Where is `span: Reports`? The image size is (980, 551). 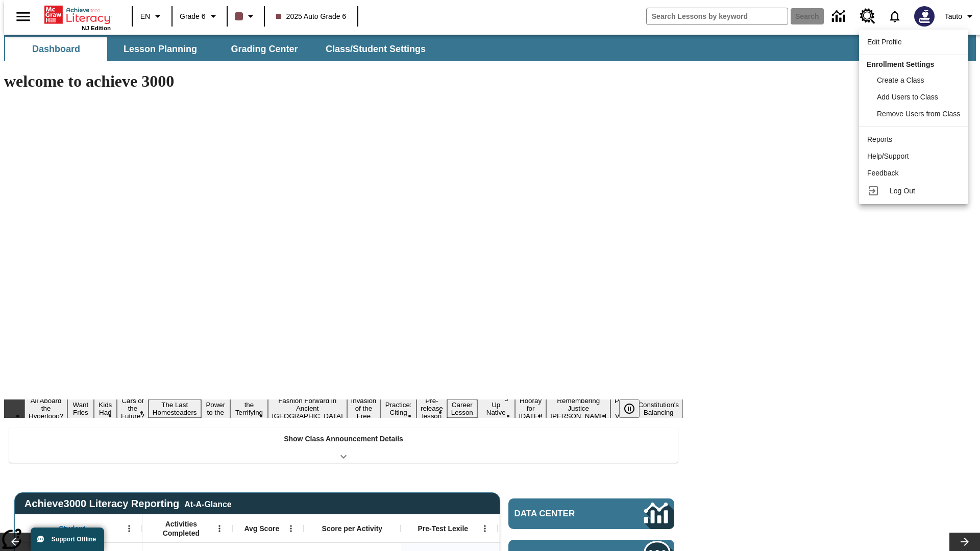
span: Reports is located at coordinates (879, 139).